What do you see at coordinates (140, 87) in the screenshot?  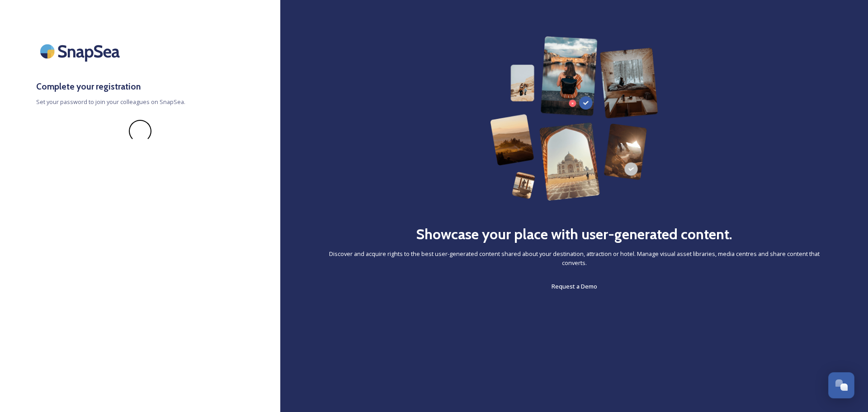 I see `h3: Complete your registration` at bounding box center [140, 87].